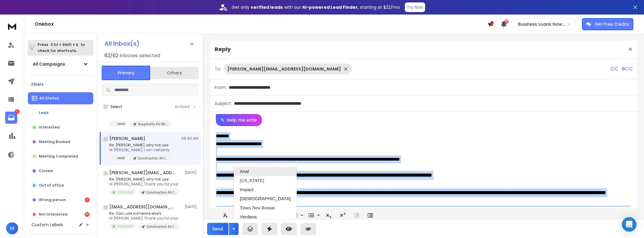 The image size is (644, 238). I want to click on button: Subscript, so click(329, 215).